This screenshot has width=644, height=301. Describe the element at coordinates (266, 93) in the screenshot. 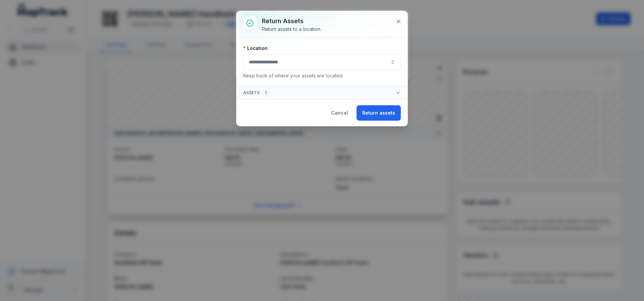

I see `div: 1` at that location.